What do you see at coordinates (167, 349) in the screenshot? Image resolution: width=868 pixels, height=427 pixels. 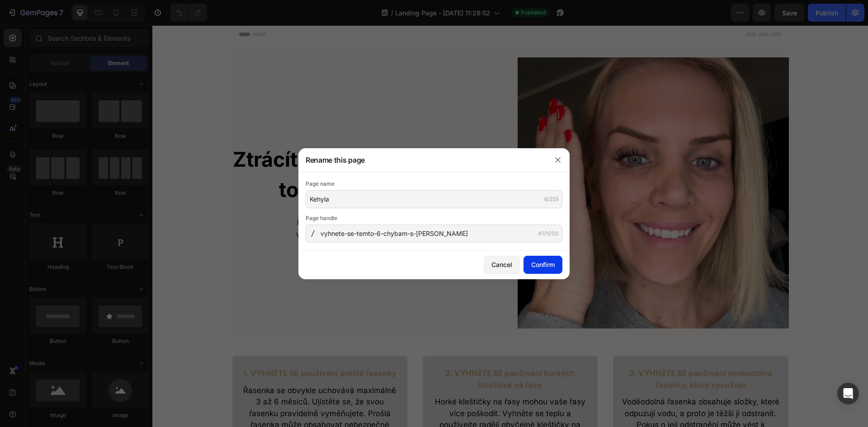 I see `p: 1. VYHNĚTE SE používání prošlé řasenky` at bounding box center [167, 349].